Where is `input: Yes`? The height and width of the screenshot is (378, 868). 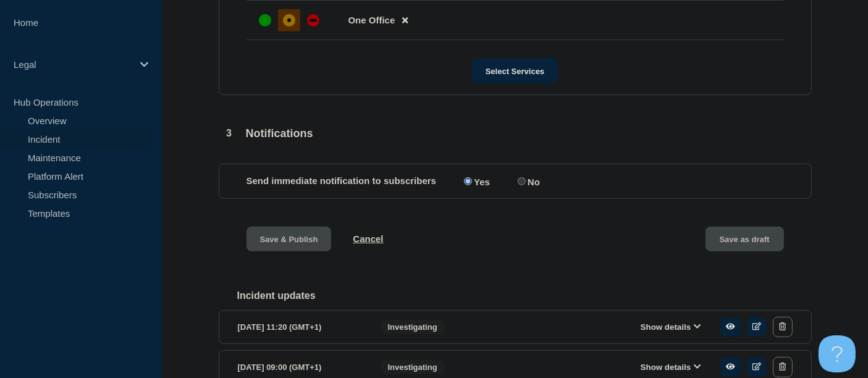 input: Yes is located at coordinates (468, 181).